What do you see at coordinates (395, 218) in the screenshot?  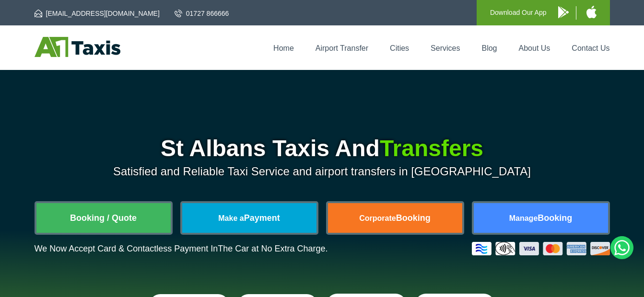 I see `a: CorporateBooking` at bounding box center [395, 218].